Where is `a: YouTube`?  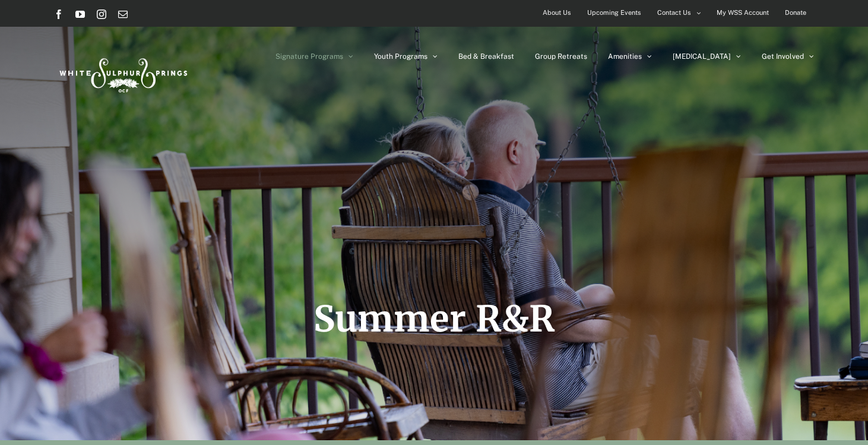 a: YouTube is located at coordinates (80, 14).